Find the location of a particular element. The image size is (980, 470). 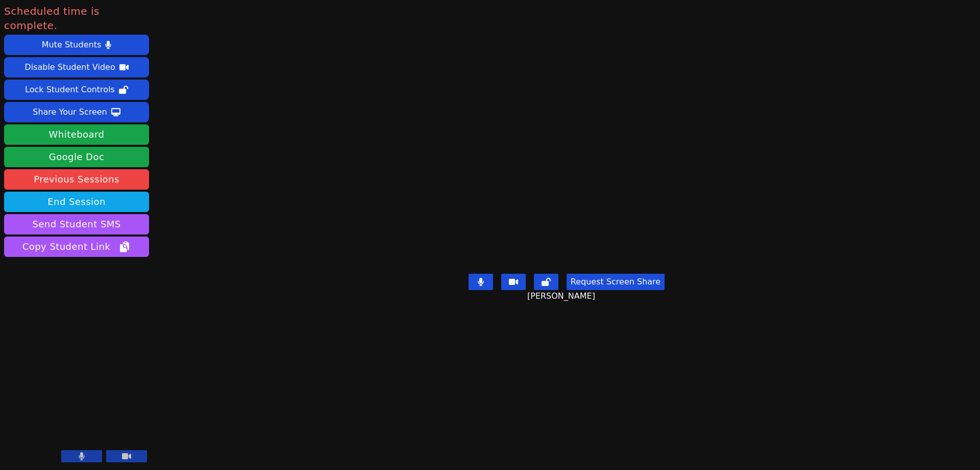

a: Google Doc is located at coordinates (77, 157).